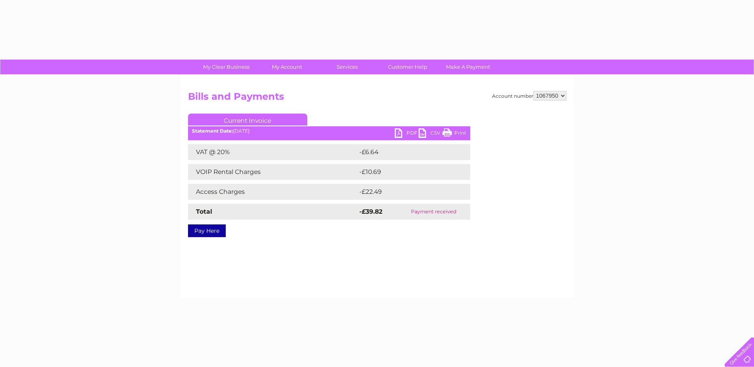 The width and height of the screenshot is (754, 367). What do you see at coordinates (207, 231) in the screenshot?
I see `a: Pay Here` at bounding box center [207, 231].